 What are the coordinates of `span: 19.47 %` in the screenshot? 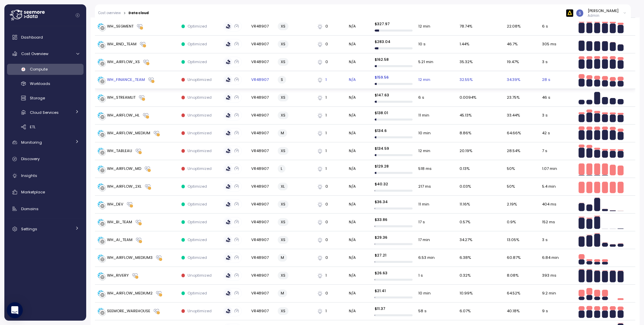 It's located at (513, 62).